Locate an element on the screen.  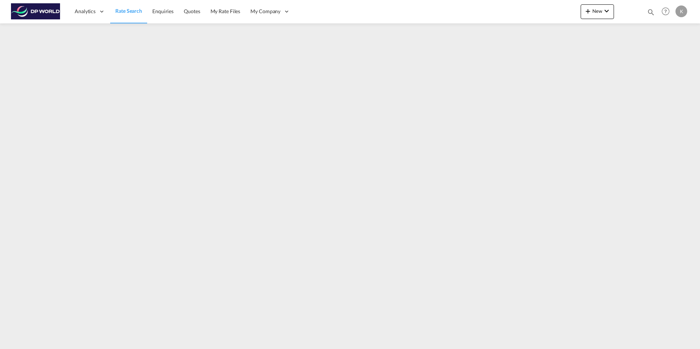
div: icon-magnify is located at coordinates (651, 14).